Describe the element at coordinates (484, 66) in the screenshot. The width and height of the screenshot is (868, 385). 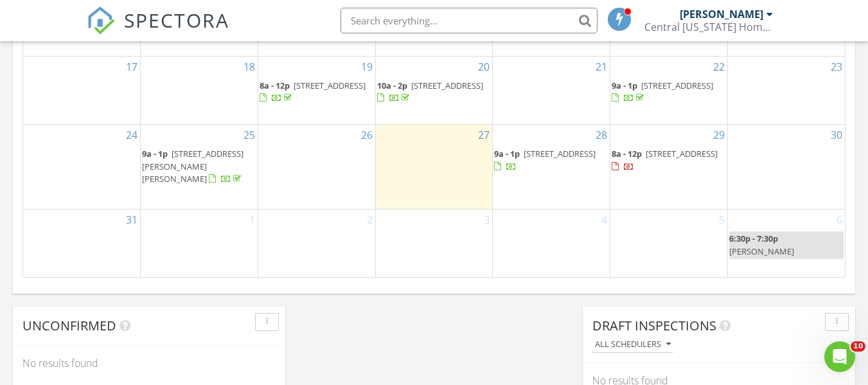
I see `a: Go to August 20, 2025` at that location.